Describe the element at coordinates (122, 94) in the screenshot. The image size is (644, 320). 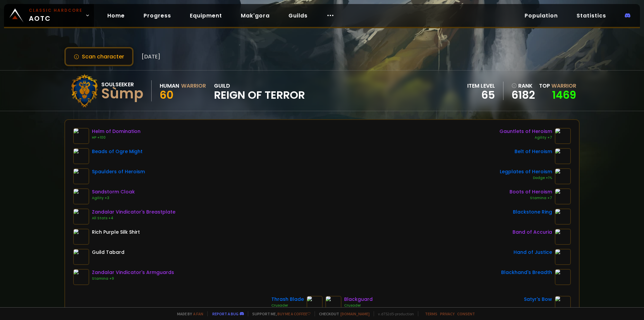
I see `div: Sùmp` at that location.